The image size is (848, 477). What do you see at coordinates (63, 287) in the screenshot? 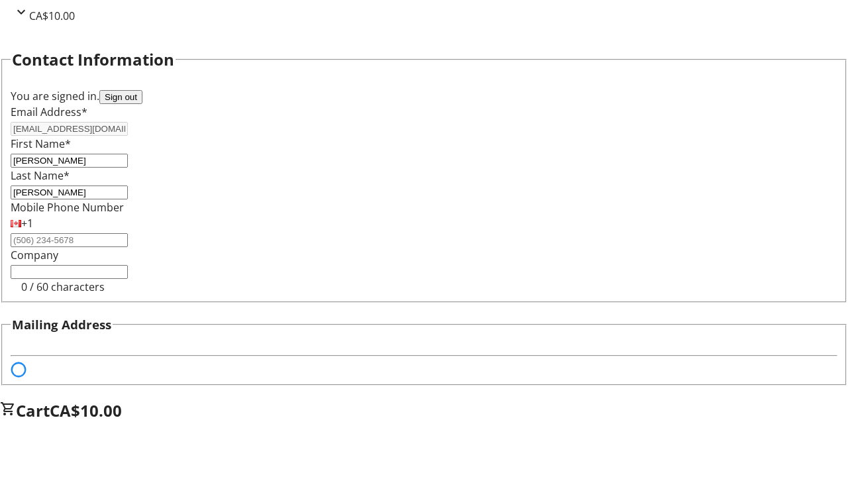
I see `tr-character-limit: 0 / 60 characters` at bounding box center [63, 287].